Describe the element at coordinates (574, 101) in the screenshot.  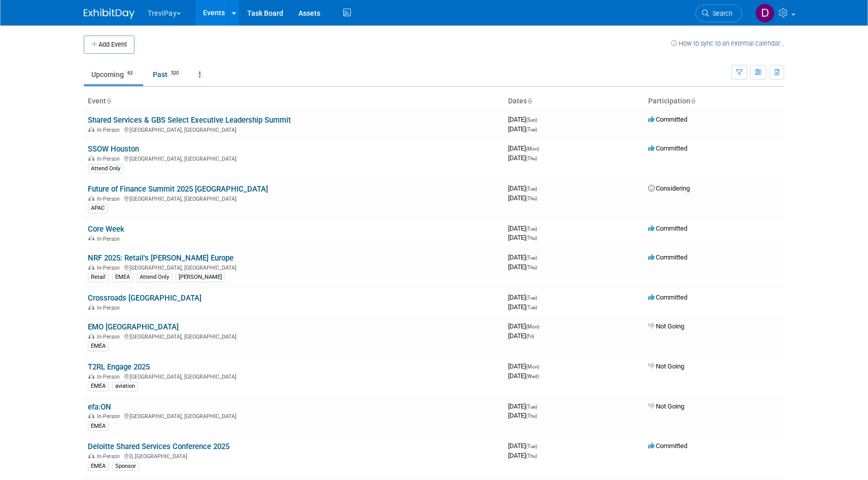
I see `th: Dates` at that location.